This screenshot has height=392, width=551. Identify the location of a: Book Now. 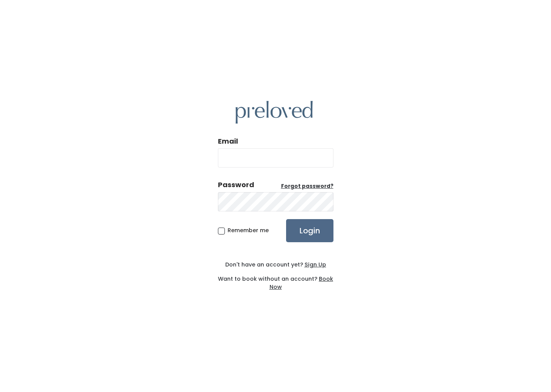
(301, 283).